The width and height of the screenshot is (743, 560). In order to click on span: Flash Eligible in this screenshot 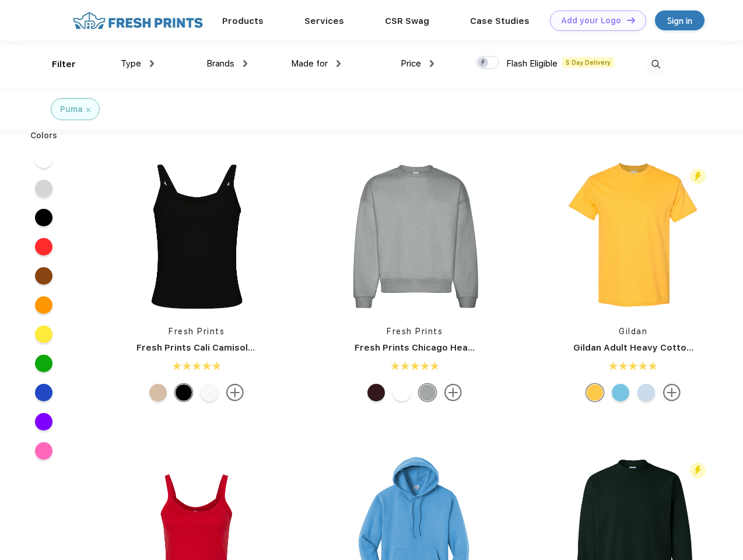, I will do `click(532, 63)`.